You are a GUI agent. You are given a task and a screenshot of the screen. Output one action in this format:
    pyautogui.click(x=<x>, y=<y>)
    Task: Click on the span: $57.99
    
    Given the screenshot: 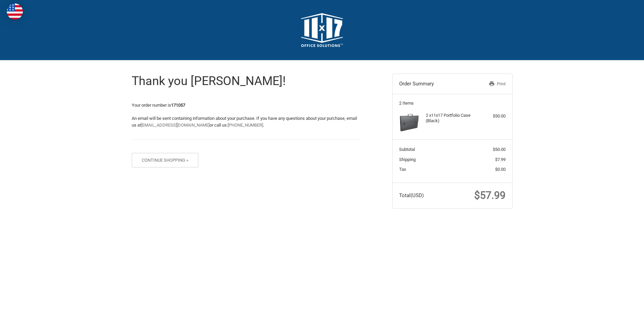 What is the action you would take?
    pyautogui.click(x=489, y=195)
    